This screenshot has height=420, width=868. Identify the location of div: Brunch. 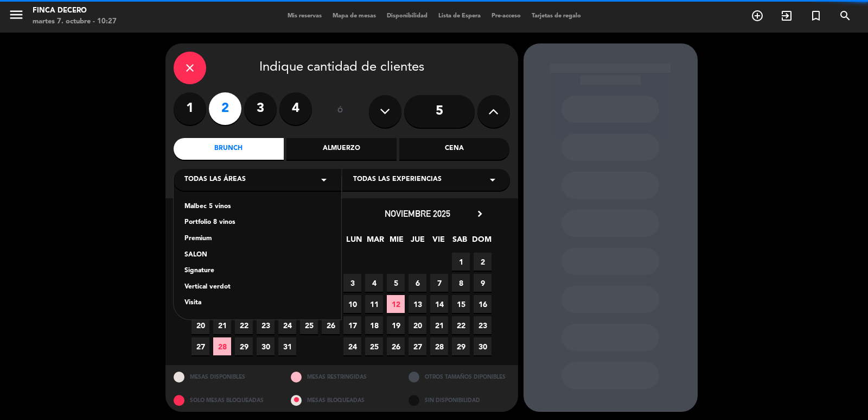
(228, 149).